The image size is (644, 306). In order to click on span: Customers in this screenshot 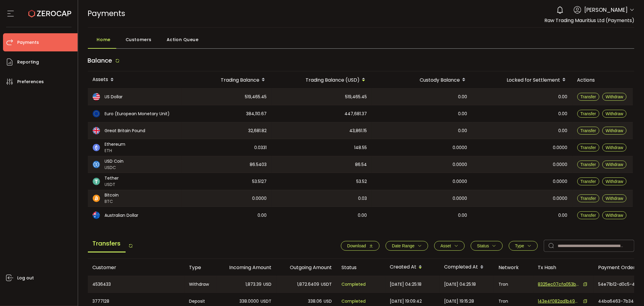, I will do `click(138, 39)`.